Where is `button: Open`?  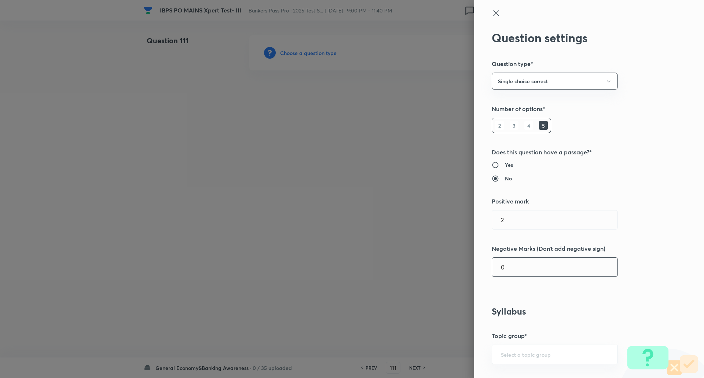 button: Open is located at coordinates (614, 354).